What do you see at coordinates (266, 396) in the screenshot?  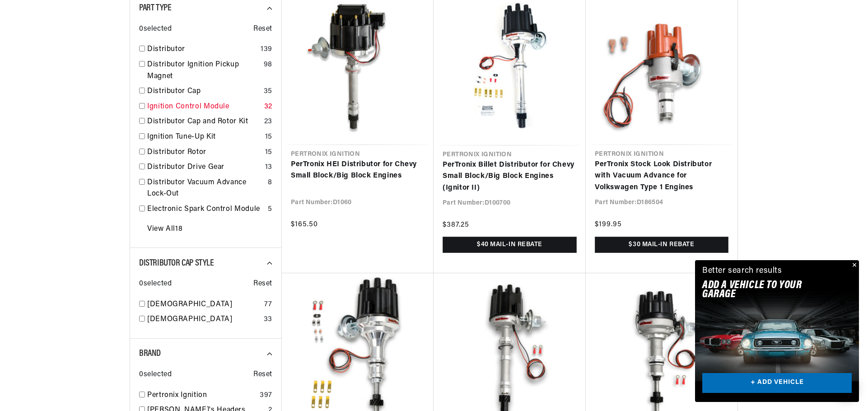 I see `div: 397` at bounding box center [266, 396].